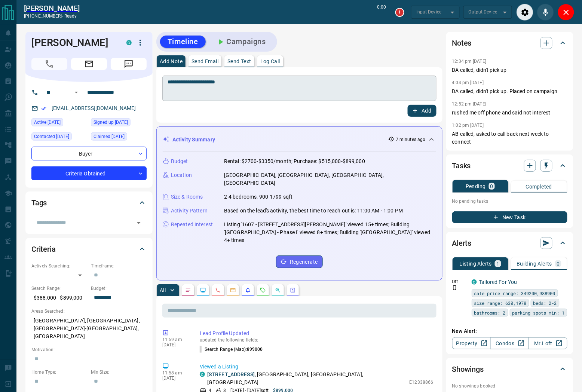  I want to click on p: Budget, so click(180, 161).